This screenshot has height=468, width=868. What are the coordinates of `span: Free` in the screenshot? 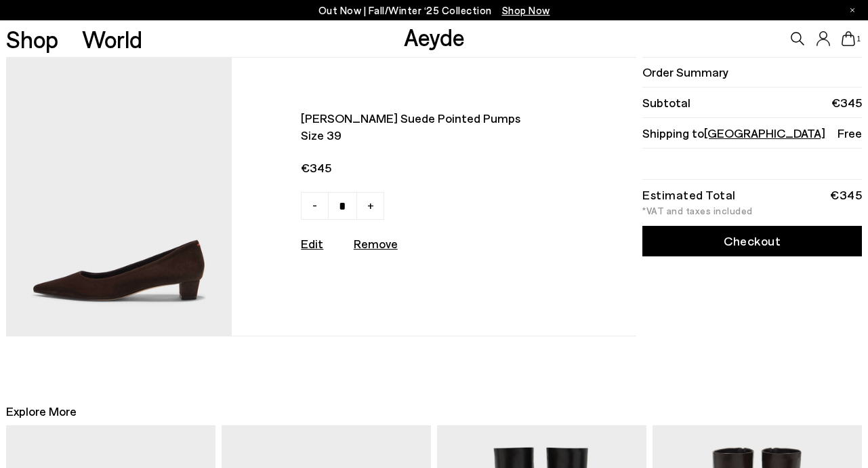 It's located at (850, 133).